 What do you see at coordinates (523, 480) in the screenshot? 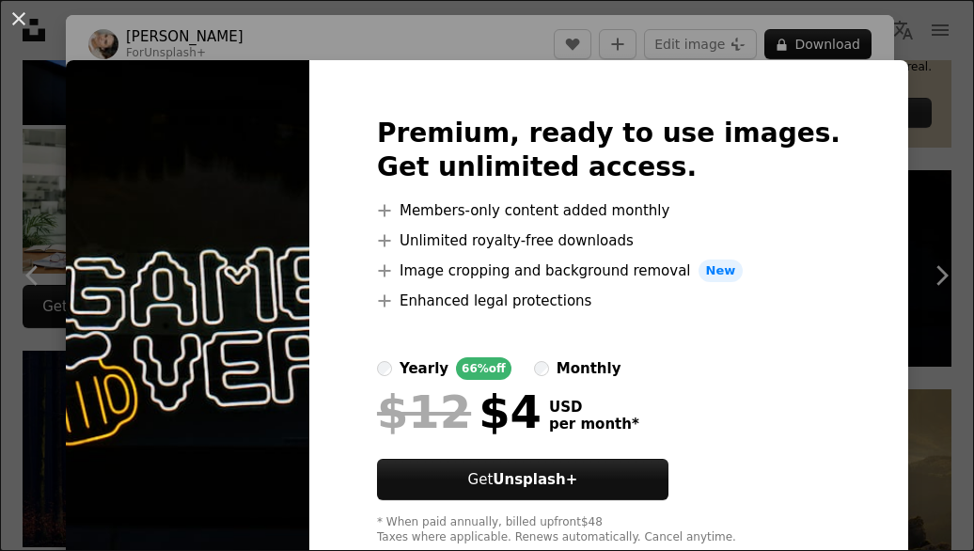
I see `button: GetUnsplash+` at bounding box center [523, 480].